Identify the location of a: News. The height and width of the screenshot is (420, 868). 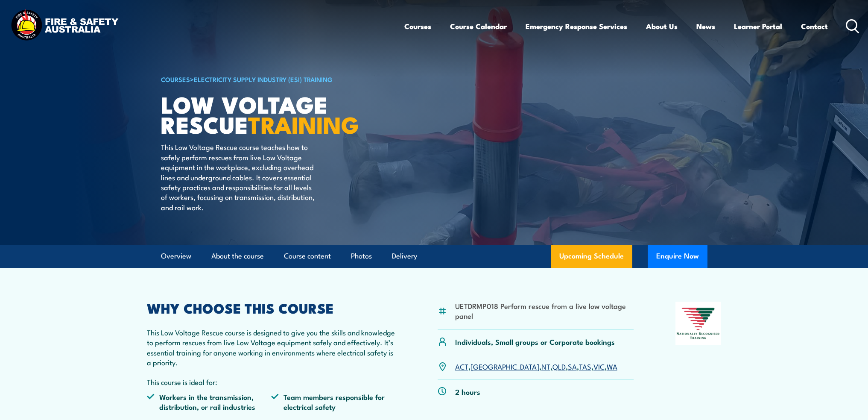
(705, 26).